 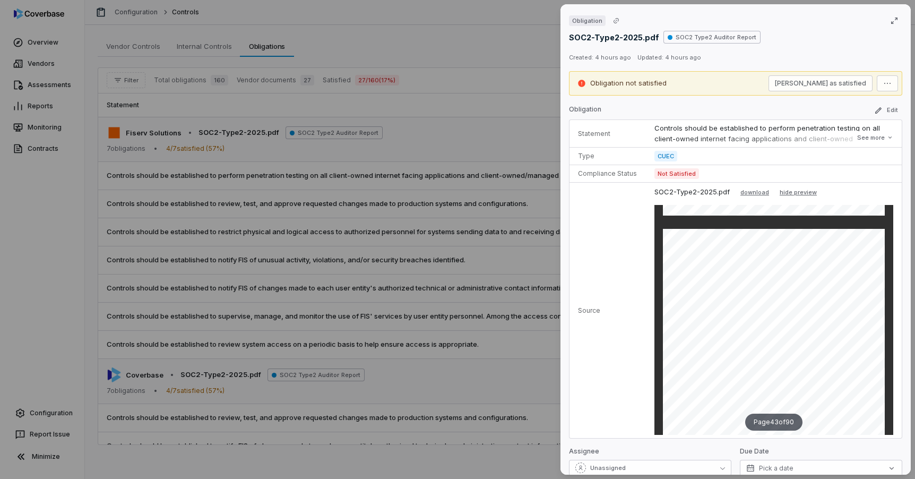 I want to click on span: Unassigned, so click(x=608, y=468).